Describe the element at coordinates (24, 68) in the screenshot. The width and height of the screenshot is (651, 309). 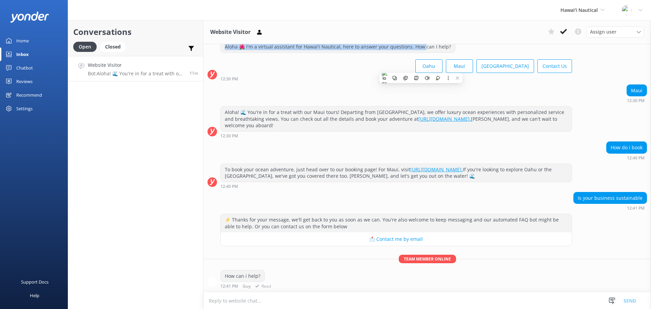
I see `div: Chatbot` at that location.